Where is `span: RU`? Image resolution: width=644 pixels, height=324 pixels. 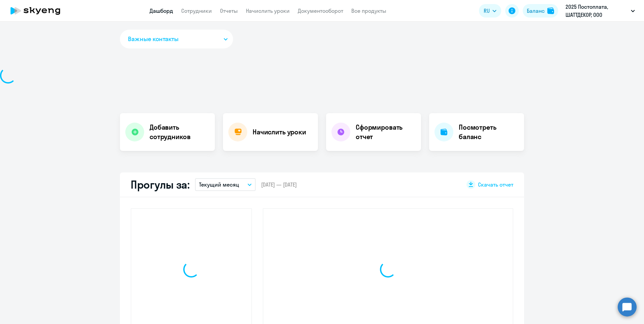
span: RU is located at coordinates (487, 11).